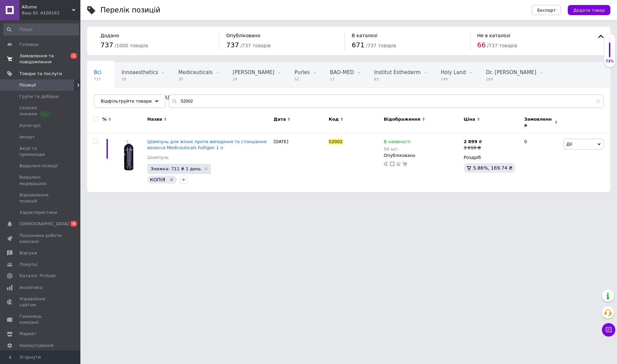  What do you see at coordinates (39, 96) in the screenshot?
I see `span: Групи та добірки` at bounding box center [39, 96].